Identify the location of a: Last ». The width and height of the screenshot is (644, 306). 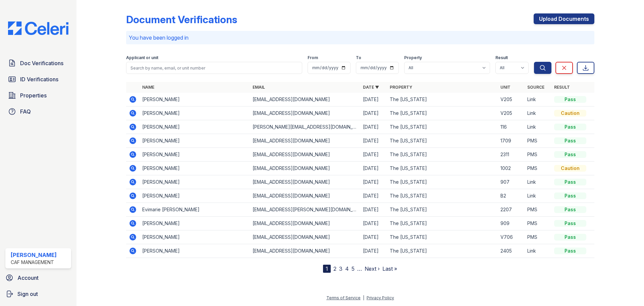
(390, 269).